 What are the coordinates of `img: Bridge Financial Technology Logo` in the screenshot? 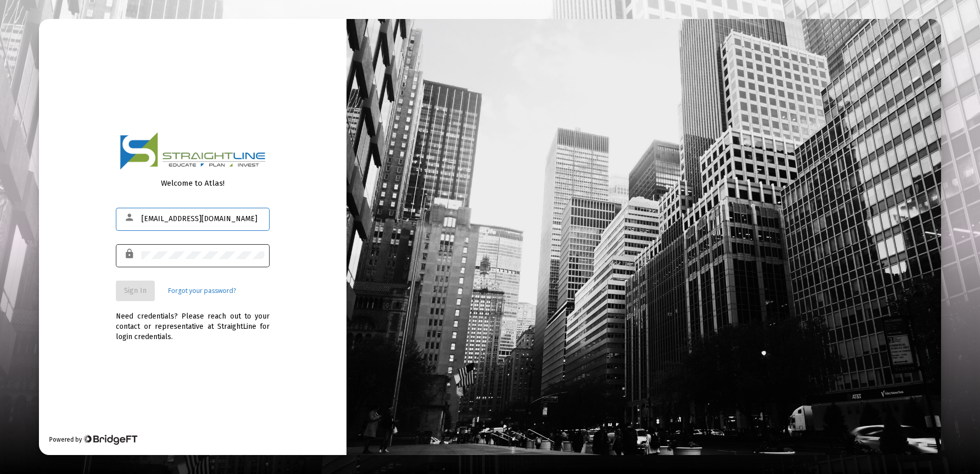 It's located at (110, 439).